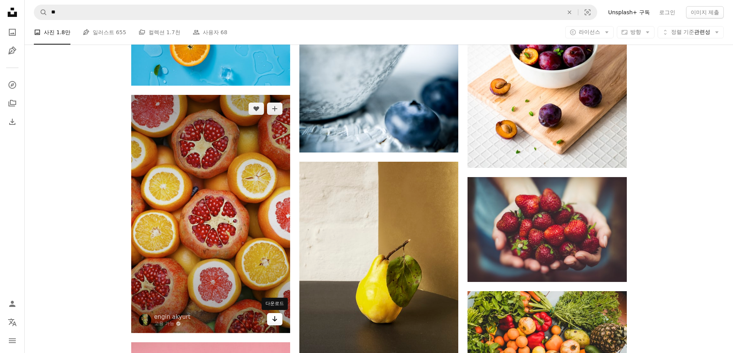  What do you see at coordinates (690, 32) in the screenshot?
I see `button: 정렬 기준관련성` at bounding box center [690, 32].